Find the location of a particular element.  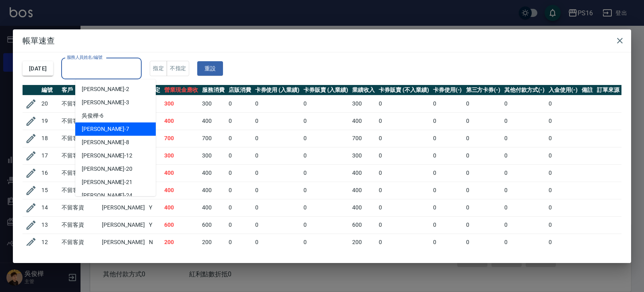

th: 第三方卡券(-) is located at coordinates (483, 90).